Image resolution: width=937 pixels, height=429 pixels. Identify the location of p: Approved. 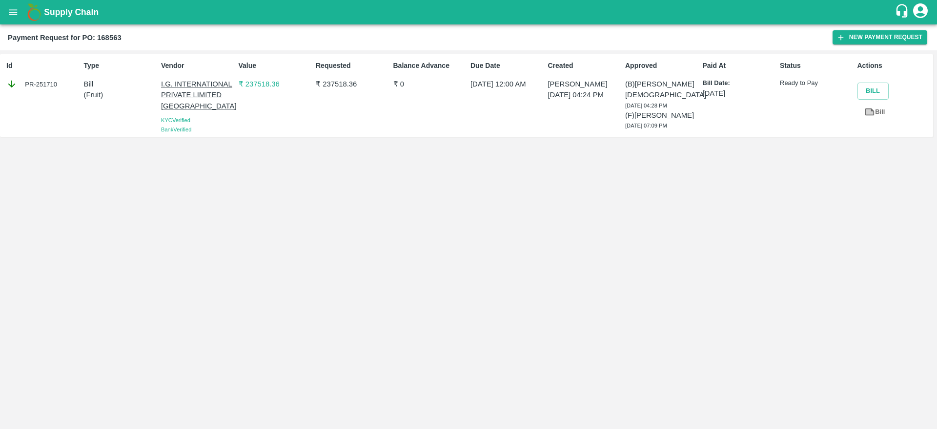
(662, 65).